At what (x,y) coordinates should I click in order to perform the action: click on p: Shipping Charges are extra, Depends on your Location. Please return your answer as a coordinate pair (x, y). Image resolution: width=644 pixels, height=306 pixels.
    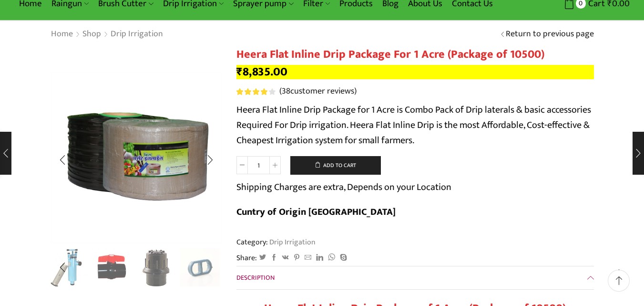
    Looking at the image, I should click on (344, 187).